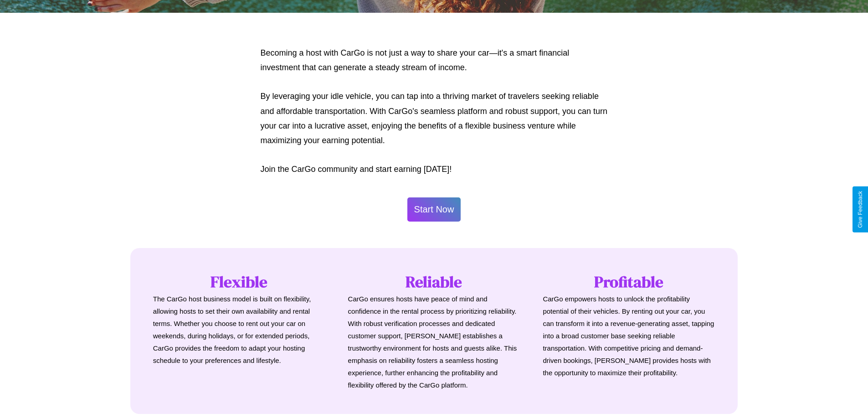 The height and width of the screenshot is (419, 868). What do you see at coordinates (434, 210) in the screenshot?
I see `button: Start Now` at bounding box center [434, 210].